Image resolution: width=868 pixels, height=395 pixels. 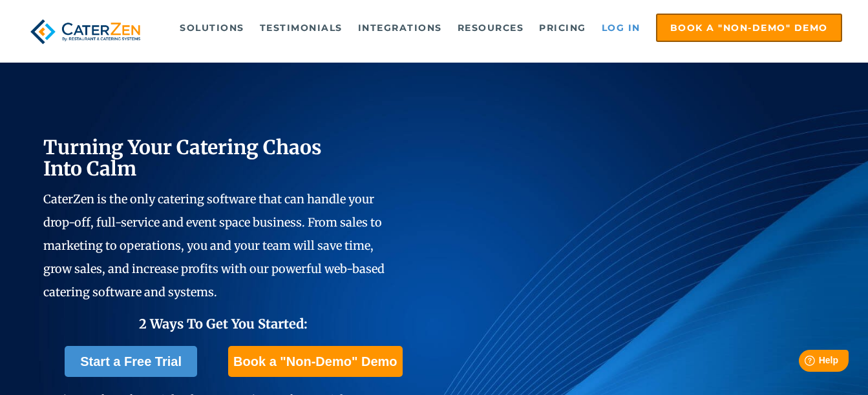 I want to click on a: Start a Free Trial, so click(x=131, y=361).